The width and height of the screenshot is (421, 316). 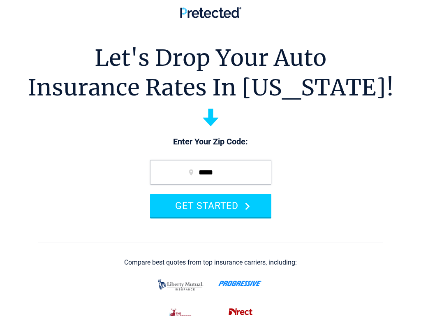 I want to click on div: Compare best quotes from top insurance carriers, including:, so click(x=211, y=262).